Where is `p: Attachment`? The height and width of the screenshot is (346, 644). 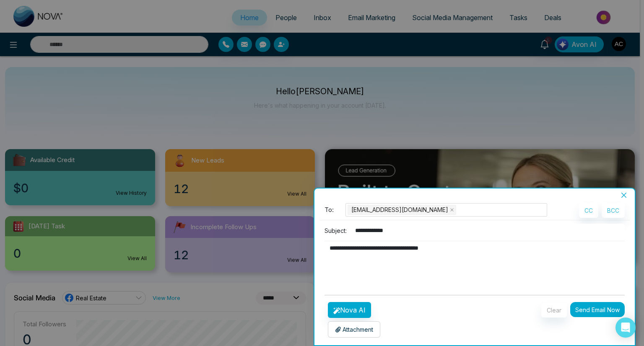 p: Attachment is located at coordinates (354, 329).